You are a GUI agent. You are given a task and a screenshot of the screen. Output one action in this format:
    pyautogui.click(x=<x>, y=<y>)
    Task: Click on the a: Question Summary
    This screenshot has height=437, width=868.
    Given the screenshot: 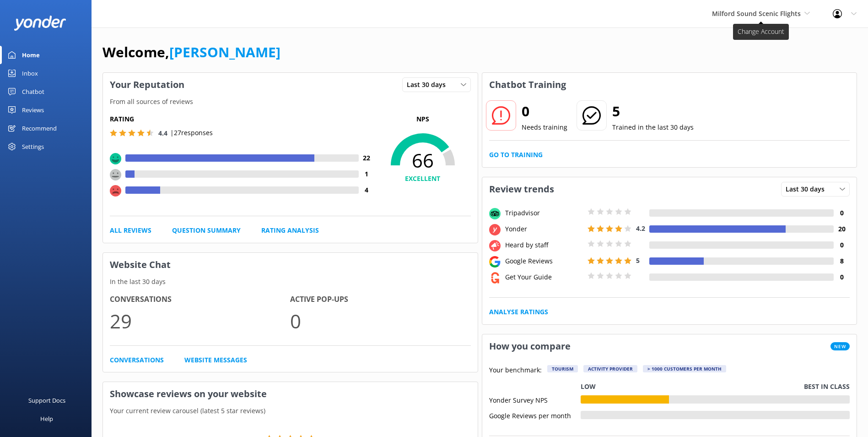 What is the action you would take?
    pyautogui.click(x=206, y=230)
    